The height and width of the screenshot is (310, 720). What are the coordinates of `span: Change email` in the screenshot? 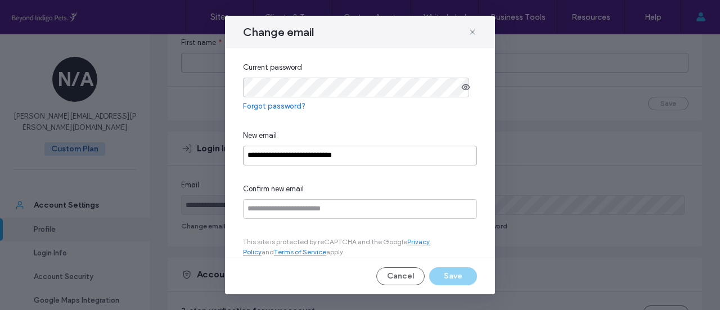 It's located at (278, 32).